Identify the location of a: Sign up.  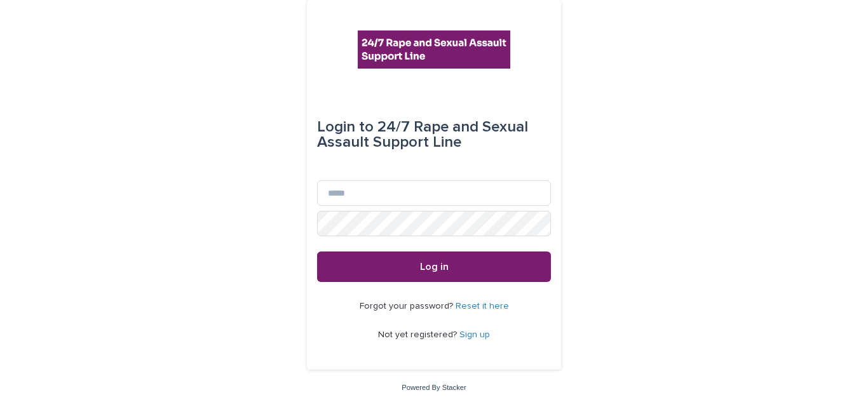
(475, 335).